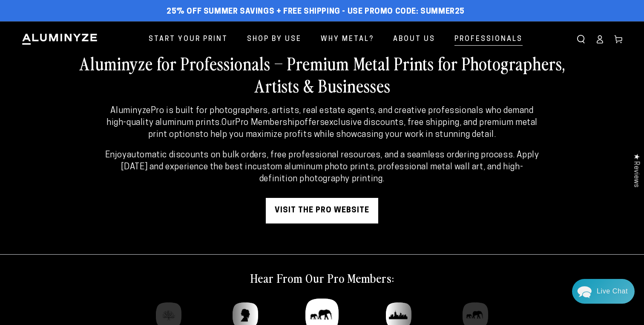 The height and width of the screenshot is (325, 644). Describe the element at coordinates (602, 291) in the screenshot. I see `div: Chat widget toggle` at that location.